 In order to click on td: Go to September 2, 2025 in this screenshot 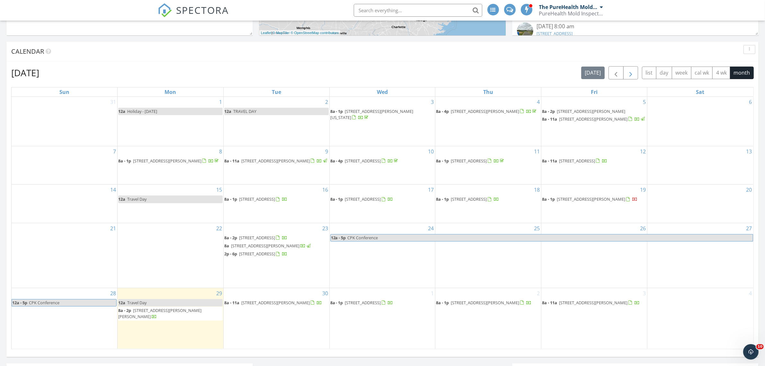, I will do `click(276, 121)`.